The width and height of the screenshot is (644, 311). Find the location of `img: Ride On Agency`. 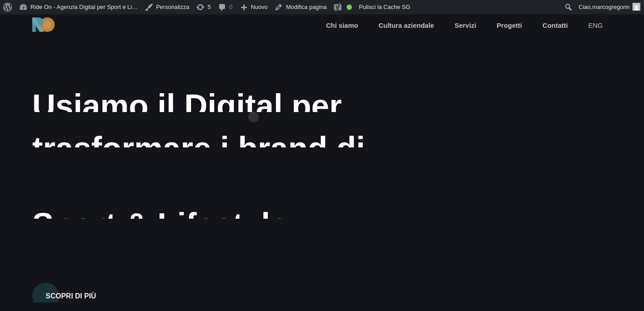

img: Ride On Agency is located at coordinates (43, 25).